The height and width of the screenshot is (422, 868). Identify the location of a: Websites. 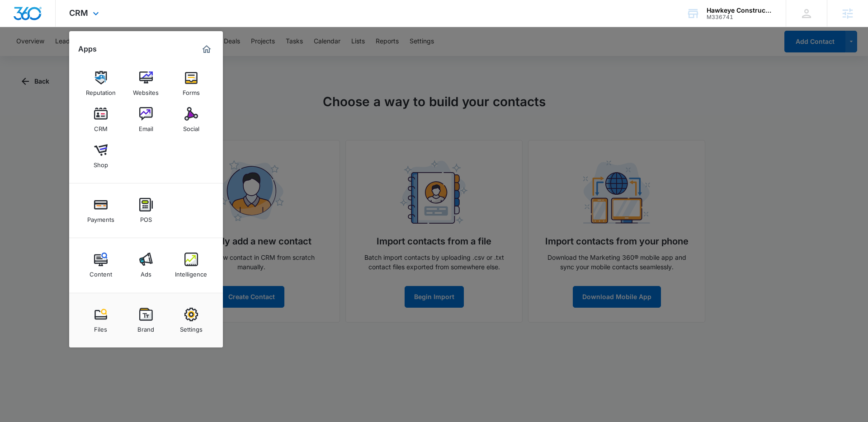
(146, 84).